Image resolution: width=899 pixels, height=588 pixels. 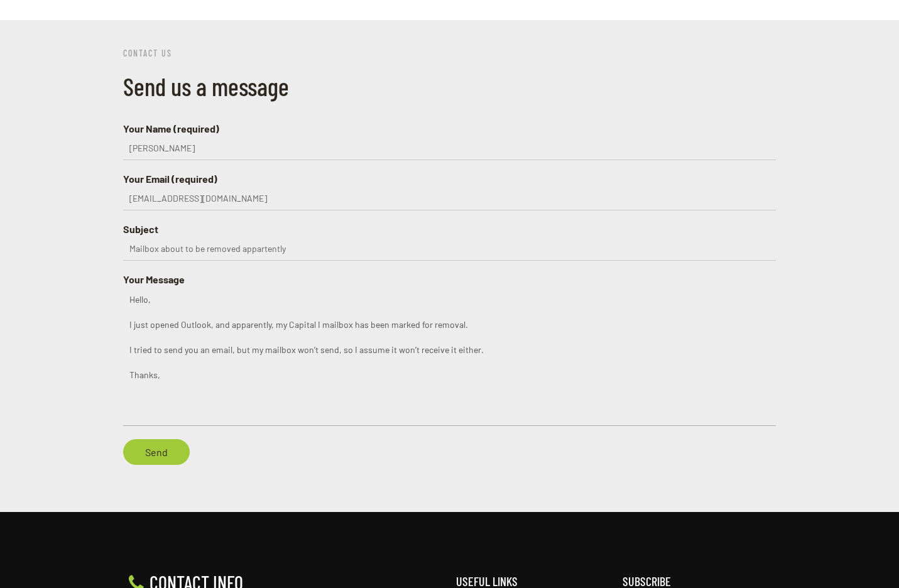 What do you see at coordinates (450, 351) in the screenshot?
I see `label: Your Message` at bounding box center [450, 351].